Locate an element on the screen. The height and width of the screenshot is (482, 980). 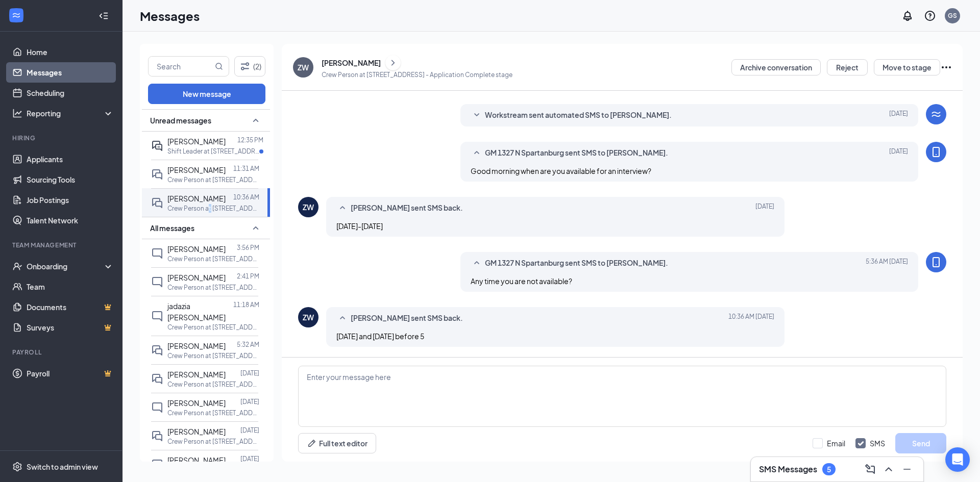
a: DocumentsCrown is located at coordinates (70, 307).